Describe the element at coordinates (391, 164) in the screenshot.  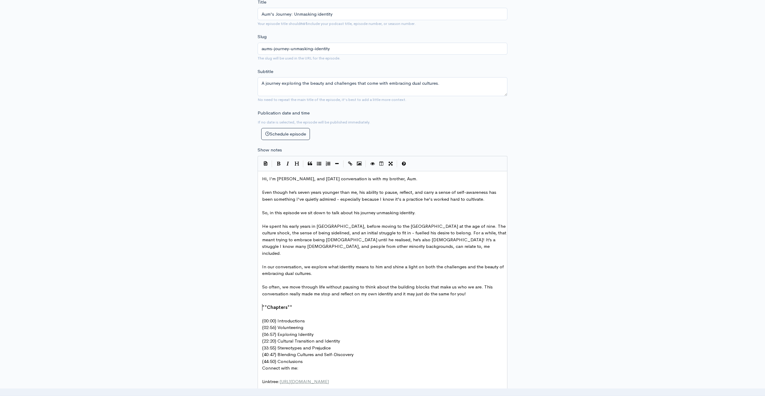
I see `button: Toggle Fullscreen` at that location.